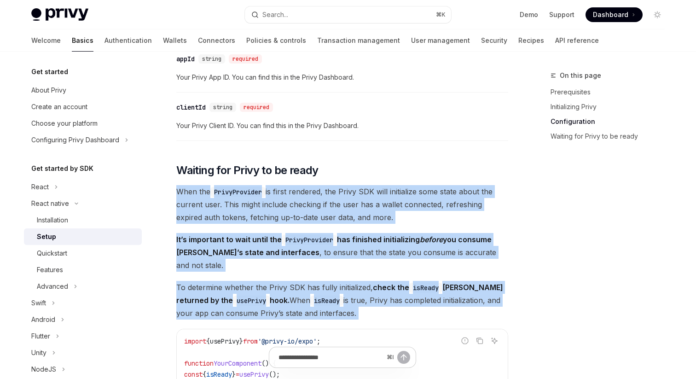  I want to click on a: Installation, so click(83, 220).